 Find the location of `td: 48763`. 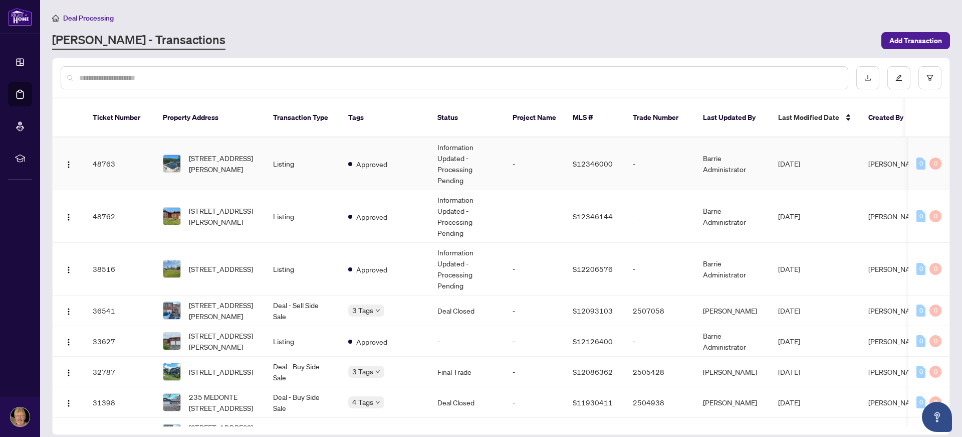

td: 48763 is located at coordinates (120, 163).